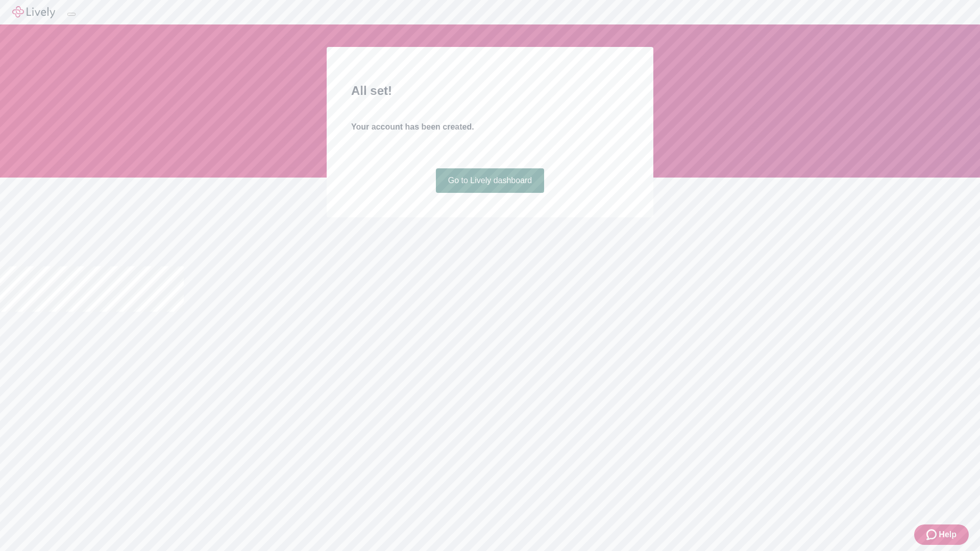 The height and width of the screenshot is (551, 980). Describe the element at coordinates (941, 535) in the screenshot. I see `button: Zendesk support iconHelp` at that location.